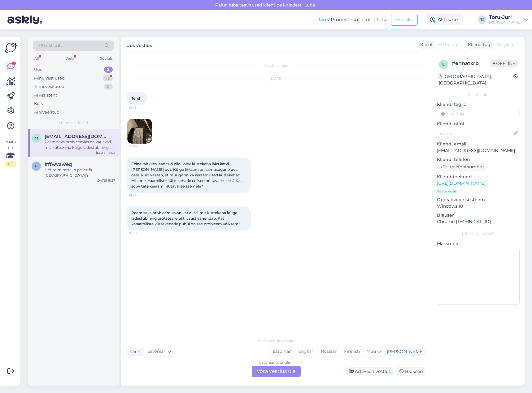 This screenshot has height=393, width=532. What do you see at coordinates (276, 371) in the screenshot?
I see `div: Võta vestlus üle` at bounding box center [276, 371].